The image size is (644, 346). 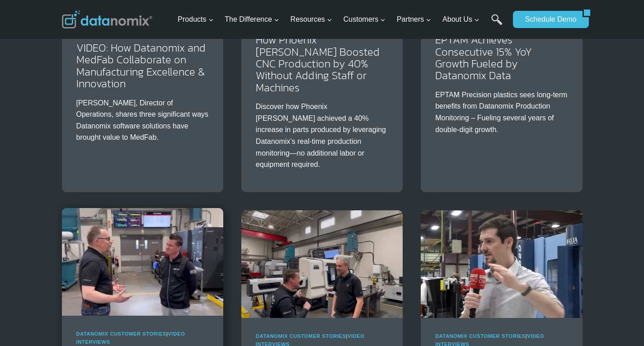 What do you see at coordinates (196, 20) in the screenshot?
I see `span: Products` at bounding box center [196, 20].